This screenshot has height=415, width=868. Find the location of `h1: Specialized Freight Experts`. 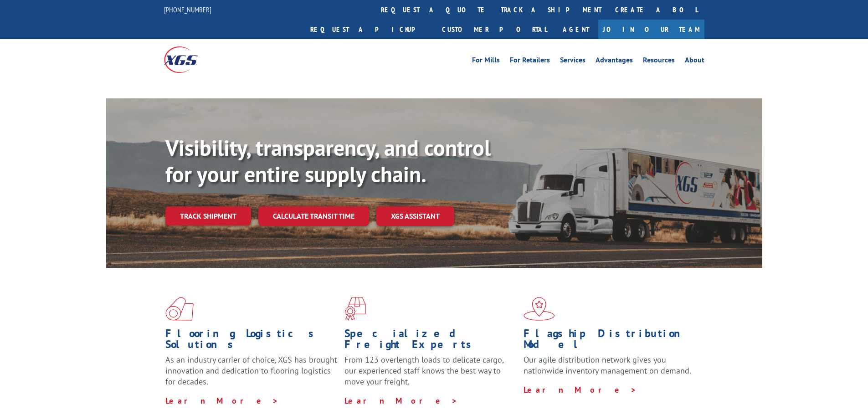

h1: Specialized Freight Experts is located at coordinates (431, 341).